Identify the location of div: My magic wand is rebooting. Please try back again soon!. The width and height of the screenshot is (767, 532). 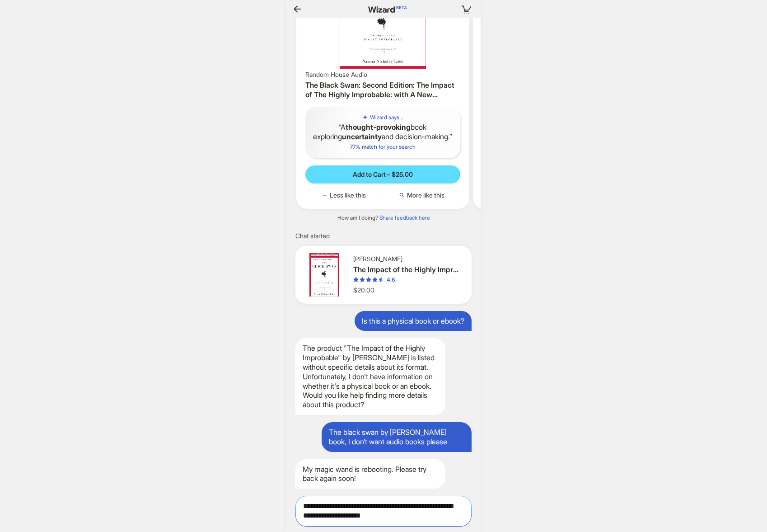
(371, 474).